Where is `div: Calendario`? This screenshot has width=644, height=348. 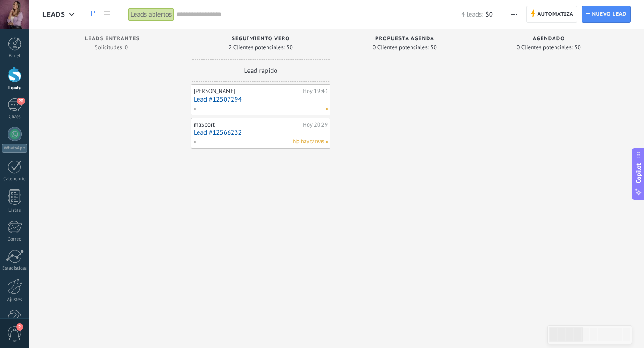 div: Calendario is located at coordinates (15, 179).